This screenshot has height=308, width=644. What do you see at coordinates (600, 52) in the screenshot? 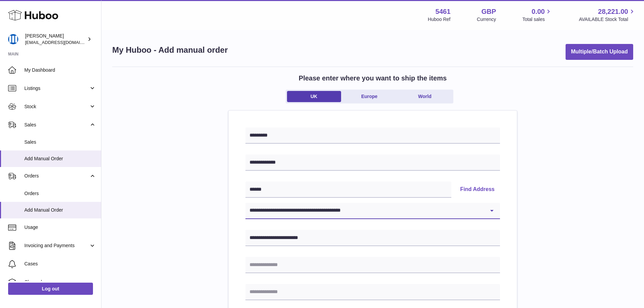
I see `button: Multiple/Batch Upload` at bounding box center [600, 52].